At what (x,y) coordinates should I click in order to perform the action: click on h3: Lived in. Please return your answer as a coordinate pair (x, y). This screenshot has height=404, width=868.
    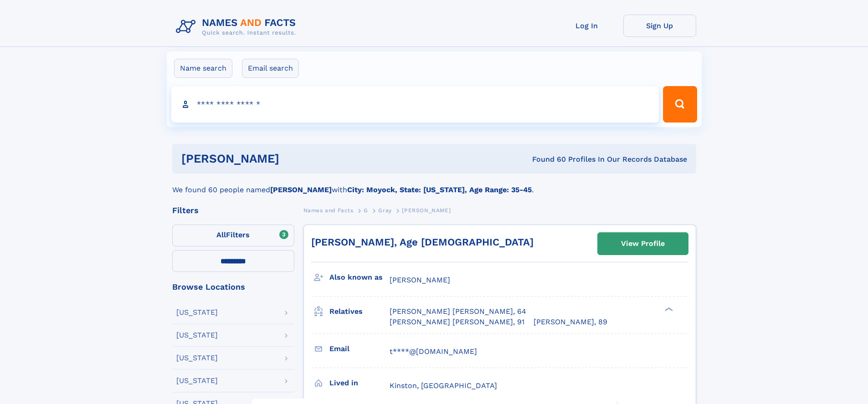
    Looking at the image, I should click on (360, 383).